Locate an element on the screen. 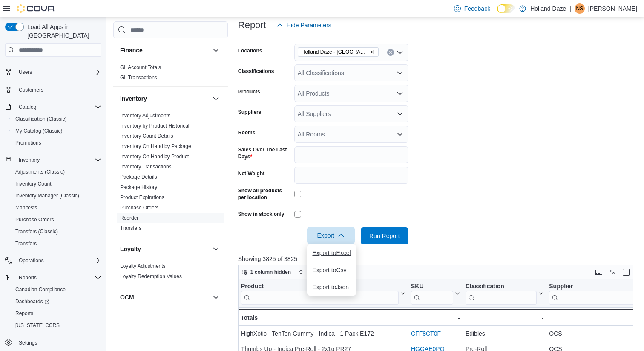 Image resolution: width=644 pixels, height=351 pixels. label: Show in stock only is located at coordinates (261, 214).